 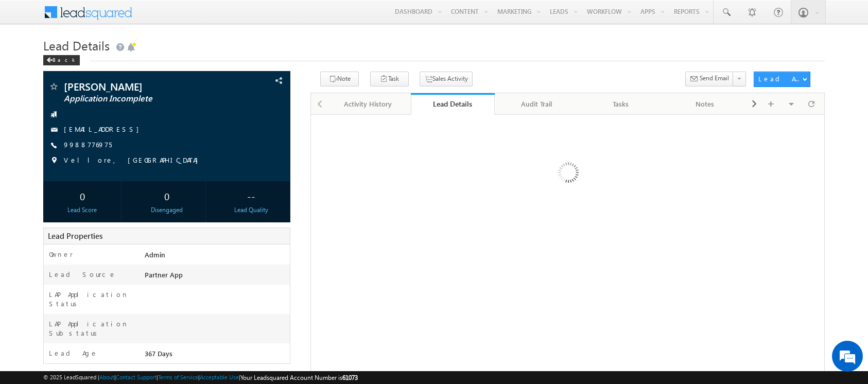 I want to click on div: Lead Quality, so click(x=250, y=210).